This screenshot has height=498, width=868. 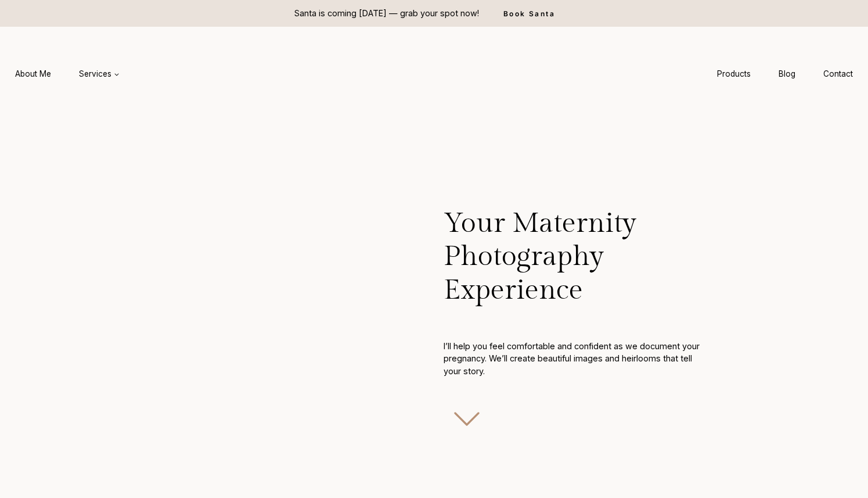 What do you see at coordinates (576, 259) in the screenshot?
I see `h1: Your Maternity Photography Experience` at bounding box center [576, 259].